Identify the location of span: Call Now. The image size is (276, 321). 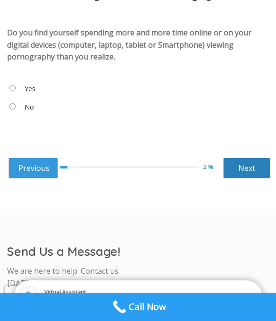
(147, 307).